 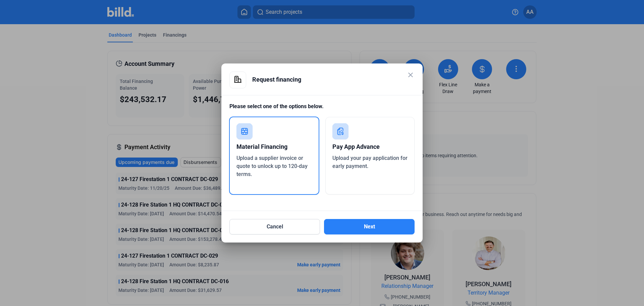 I want to click on span: Upload your pay application for early payment., so click(x=370, y=162).